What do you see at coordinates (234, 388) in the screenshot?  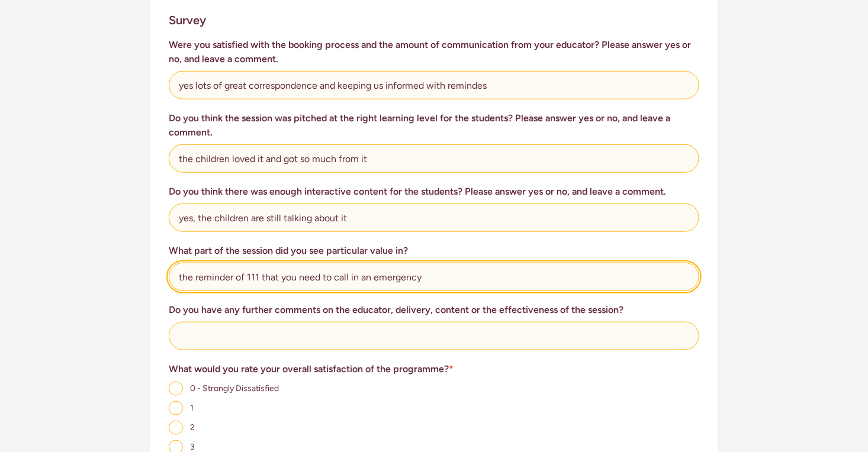 I see `span: 0 - Strongly Dissatisfied` at bounding box center [234, 388].